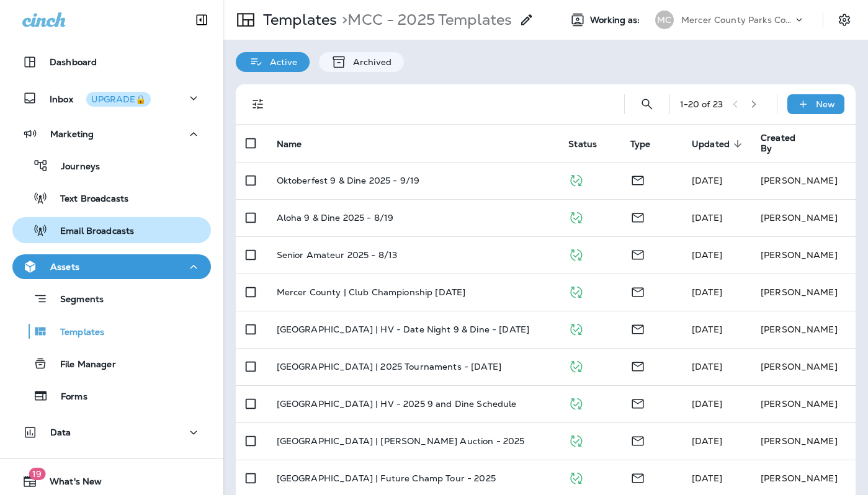 This screenshot has height=495, width=868. Describe the element at coordinates (280, 62) in the screenshot. I see `p: Active` at that location.